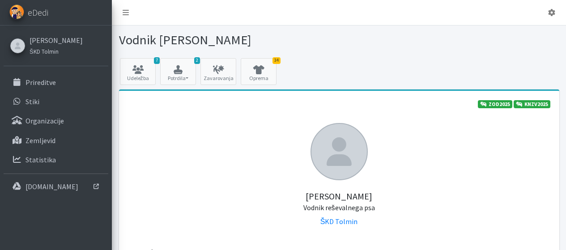  Describe the element at coordinates (41, 160) in the screenshot. I see `p: Statistika` at that location.